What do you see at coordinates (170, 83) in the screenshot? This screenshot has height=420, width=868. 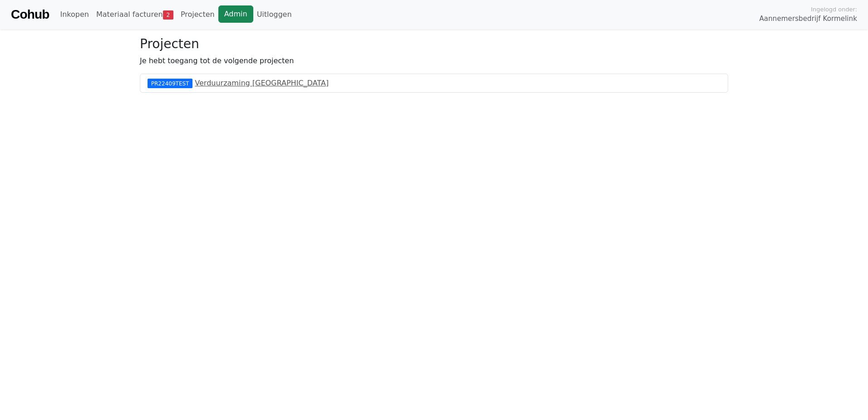 I see `div: PR22409TEST` at bounding box center [170, 83].